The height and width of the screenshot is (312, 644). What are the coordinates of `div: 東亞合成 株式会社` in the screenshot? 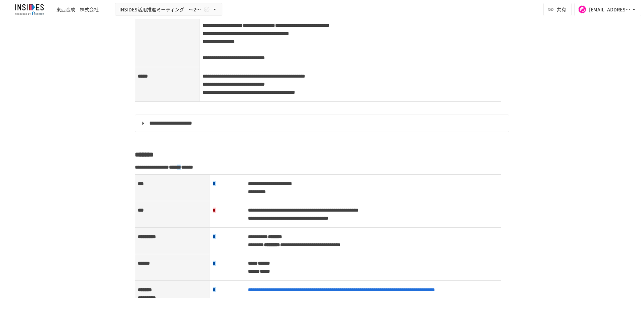 It's located at (77, 9).